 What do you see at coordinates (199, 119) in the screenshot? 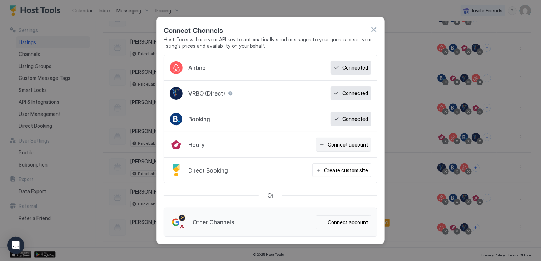
I see `span: Booking` at bounding box center [199, 119].